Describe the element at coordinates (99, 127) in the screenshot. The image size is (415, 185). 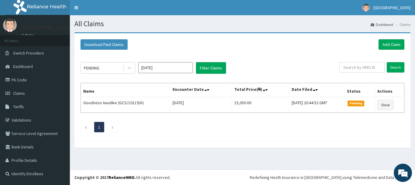
I see `a: Page 1 is your current page` at that location.